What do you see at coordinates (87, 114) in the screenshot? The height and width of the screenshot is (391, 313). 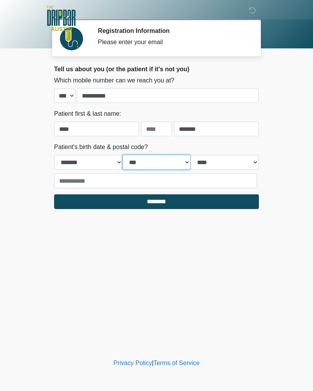 I see `label: Patient first & last name:` at bounding box center [87, 114].